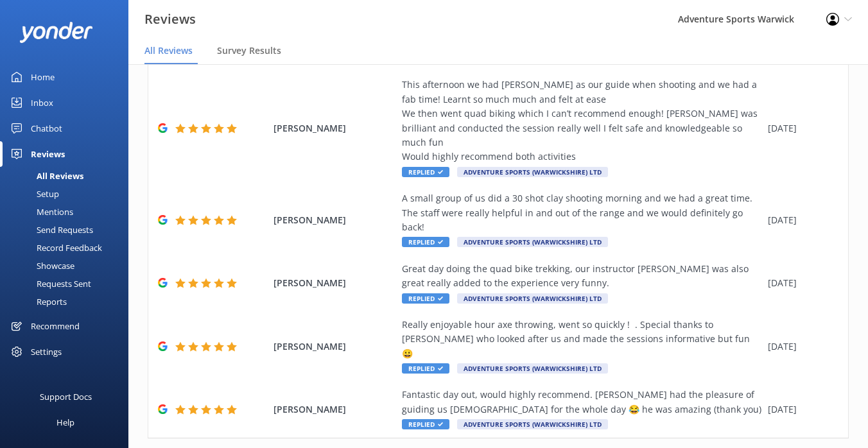 This screenshot has height=448, width=868. What do you see at coordinates (170, 19) in the screenshot?
I see `h3: Reviews` at bounding box center [170, 19].